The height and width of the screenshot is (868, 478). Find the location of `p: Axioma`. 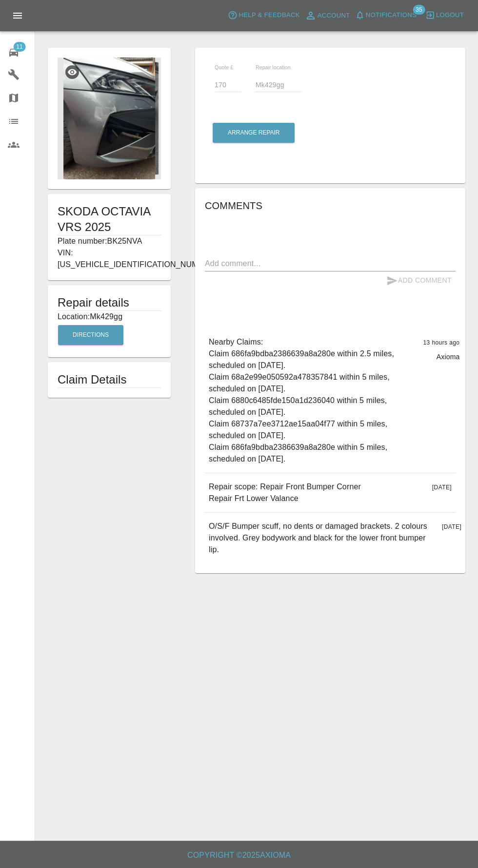

p: Axioma is located at coordinates (448, 356).